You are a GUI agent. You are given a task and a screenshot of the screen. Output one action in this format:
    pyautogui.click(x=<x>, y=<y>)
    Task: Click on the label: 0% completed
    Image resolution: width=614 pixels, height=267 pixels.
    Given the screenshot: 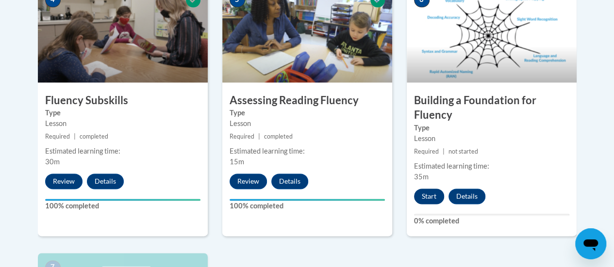 What is the action you would take?
    pyautogui.click(x=492, y=221)
    